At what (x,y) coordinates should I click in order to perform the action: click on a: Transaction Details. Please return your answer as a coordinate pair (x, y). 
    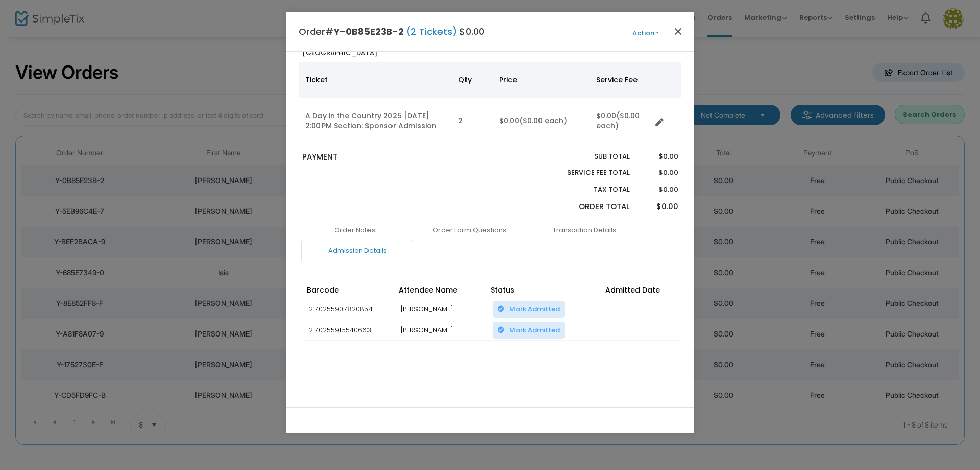
    Looking at the image, I should click on (585, 230).